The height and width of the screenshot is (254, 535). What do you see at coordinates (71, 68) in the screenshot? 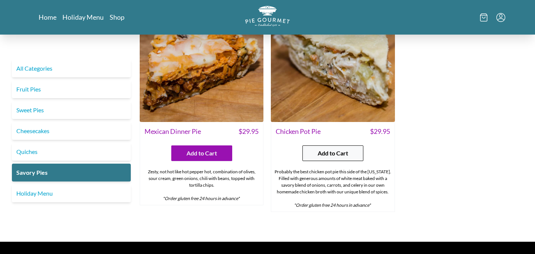
I see `a: All Categories` at bounding box center [71, 68].